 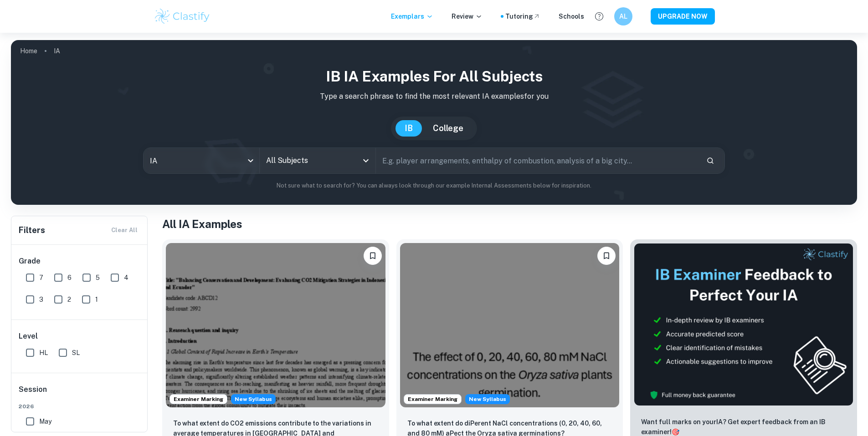 I want to click on input: E.g. player arrangements, enthalpy of combustion, analysis of a big city..., so click(x=537, y=160).